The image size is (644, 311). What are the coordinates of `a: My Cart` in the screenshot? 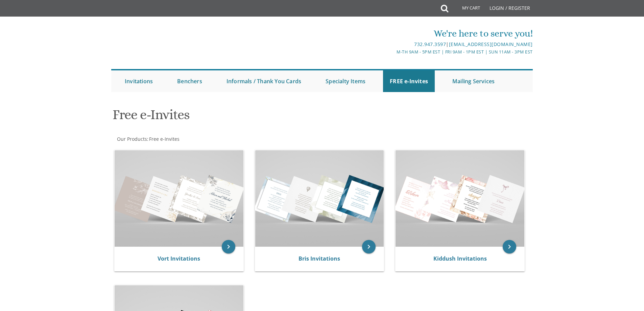 It's located at (466, 9).